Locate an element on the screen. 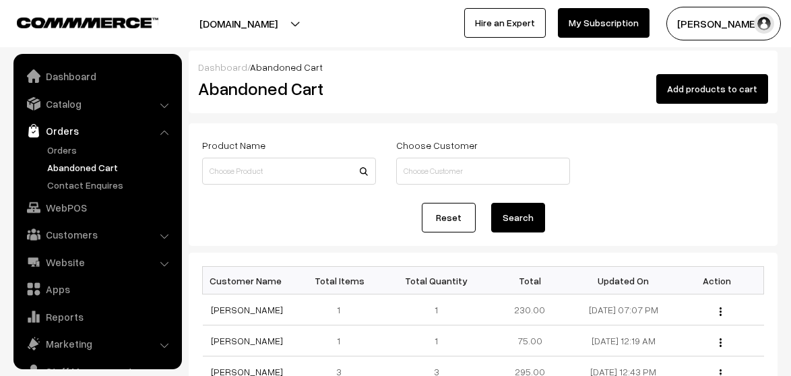 This screenshot has width=791, height=376. a: Reset is located at coordinates (449, 218).